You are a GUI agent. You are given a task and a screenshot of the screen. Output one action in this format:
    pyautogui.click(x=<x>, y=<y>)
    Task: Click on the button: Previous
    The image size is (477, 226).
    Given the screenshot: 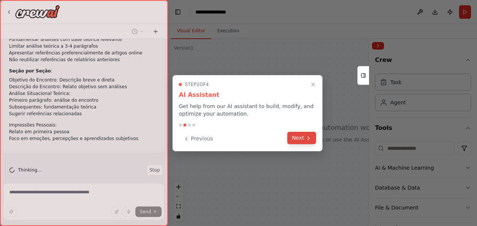 What is the action you would take?
    pyautogui.click(x=198, y=138)
    